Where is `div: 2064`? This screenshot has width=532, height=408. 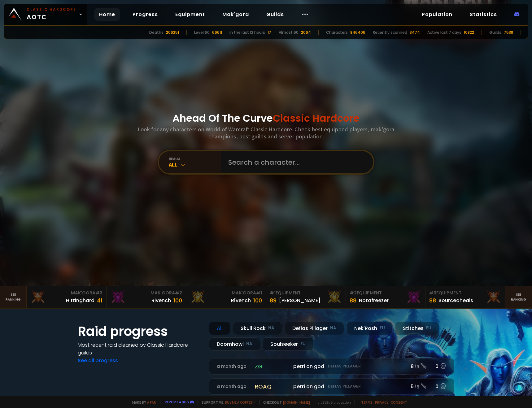
div: 2064 is located at coordinates (306, 33).